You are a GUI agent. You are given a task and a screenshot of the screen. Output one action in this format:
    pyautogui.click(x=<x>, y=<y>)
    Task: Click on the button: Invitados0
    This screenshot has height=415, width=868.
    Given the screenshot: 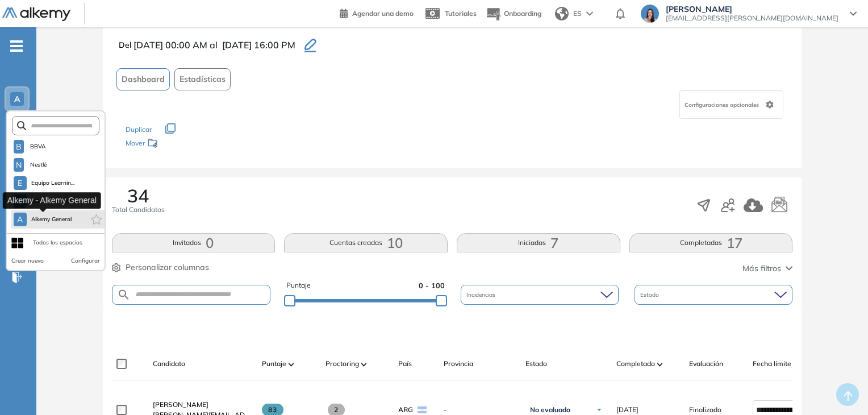 What is the action you would take?
    pyautogui.click(x=194, y=243)
    